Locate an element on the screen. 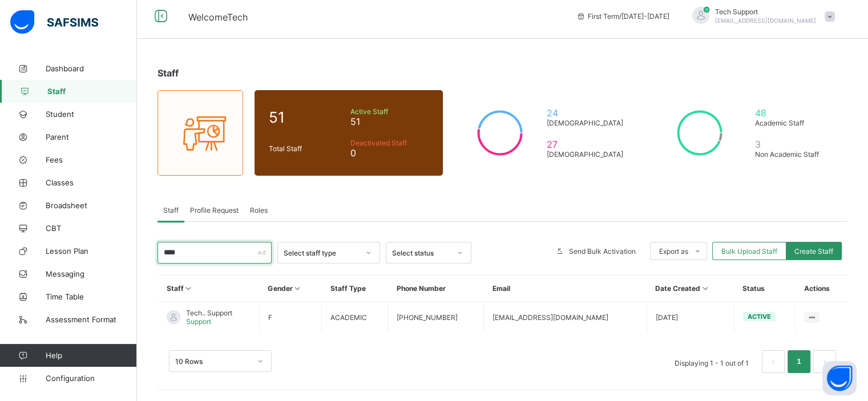  div: 10 Rows is located at coordinates (213, 362).